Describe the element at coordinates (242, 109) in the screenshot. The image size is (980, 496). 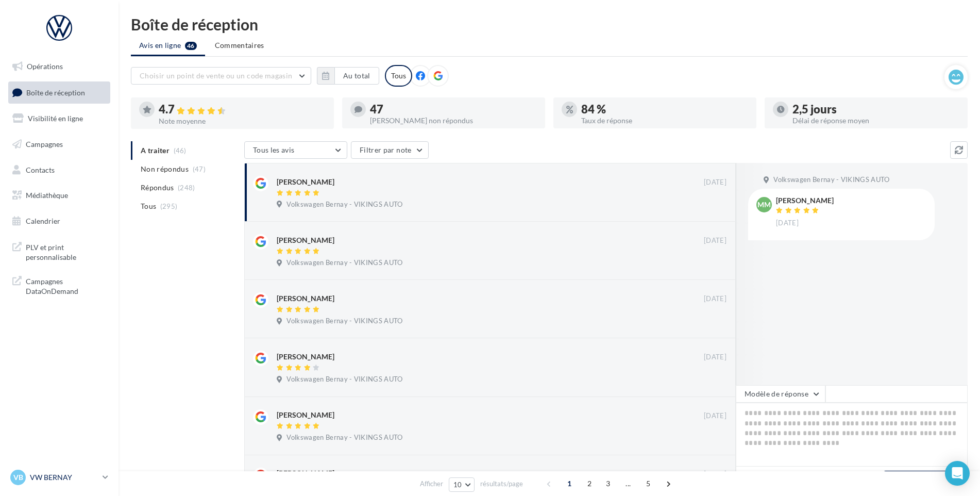
I see `div: 4.7` at that location.